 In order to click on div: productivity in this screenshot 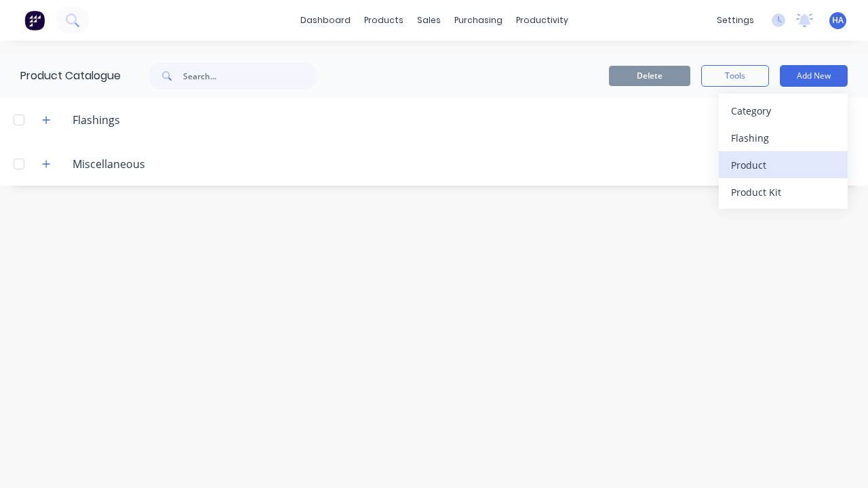, I will do `click(541, 21)`.